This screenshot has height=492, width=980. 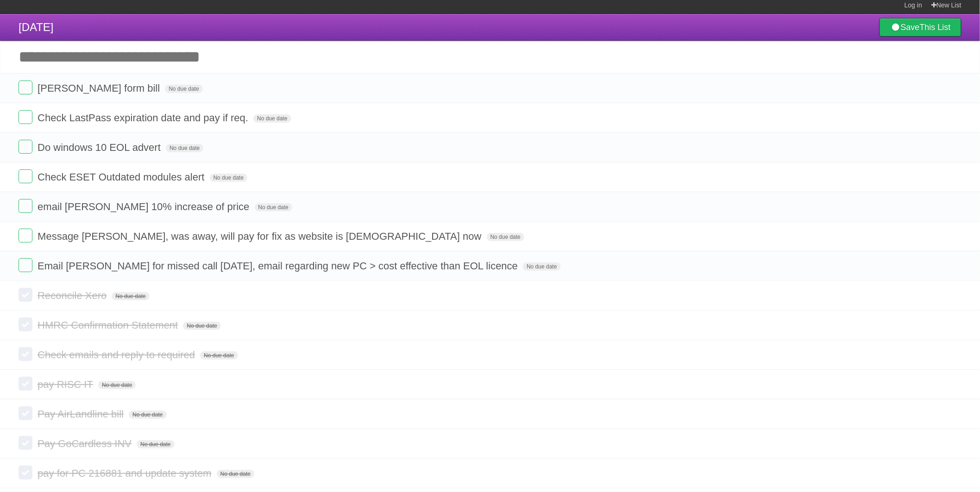 What do you see at coordinates (73, 295) in the screenshot?
I see `span: Reconcile Xero` at bounding box center [73, 295].